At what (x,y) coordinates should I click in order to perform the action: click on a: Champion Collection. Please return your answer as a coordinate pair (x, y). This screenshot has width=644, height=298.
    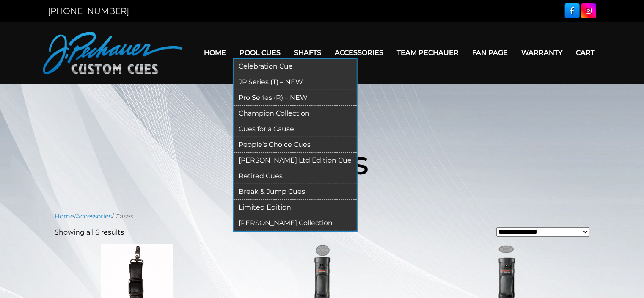
    Looking at the image, I should click on (295, 114).